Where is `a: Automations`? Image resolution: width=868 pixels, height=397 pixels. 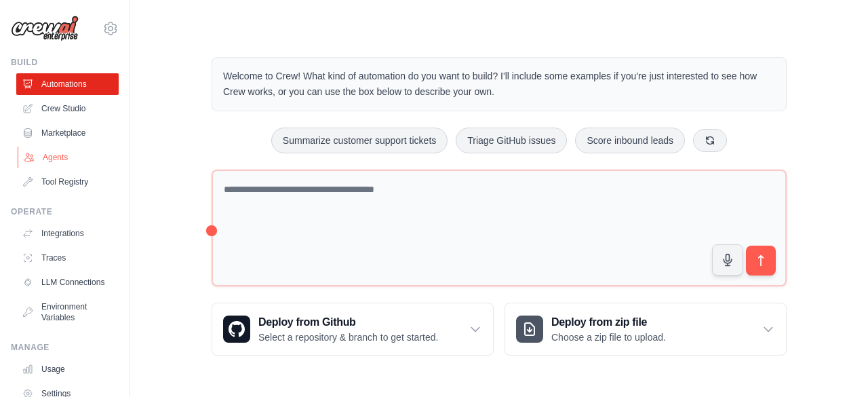 a: Automations is located at coordinates (67, 84).